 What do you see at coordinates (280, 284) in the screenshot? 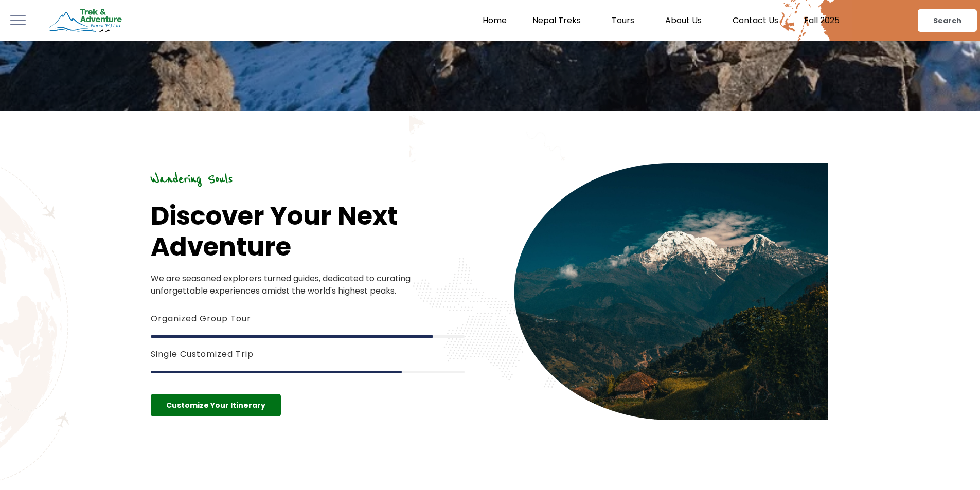
I see `span: We are seasoned explorers turned guides, dedicated to curating unforgettable experiences amidst t...` at bounding box center [280, 284].